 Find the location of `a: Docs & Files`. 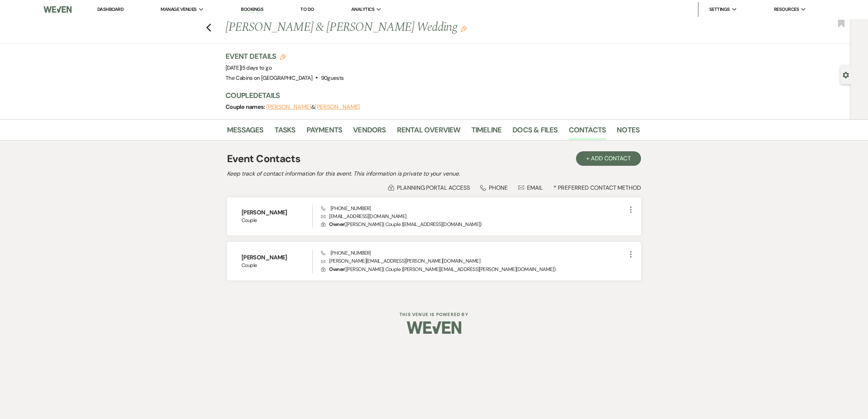

a: Docs & Files is located at coordinates (535, 132).